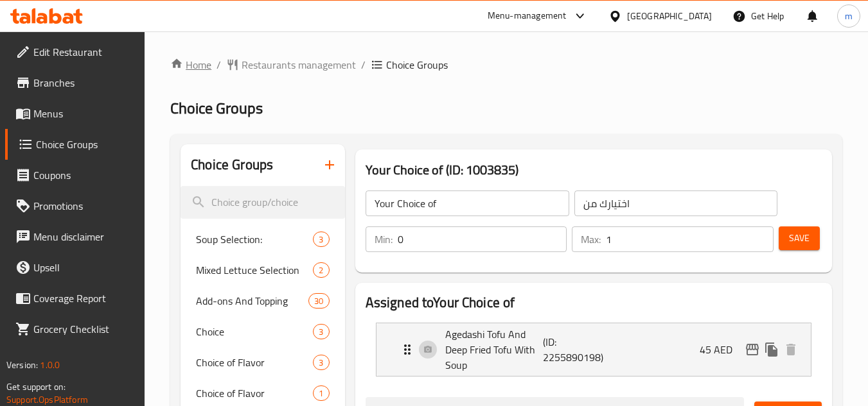 The height and width of the screenshot is (406, 868). Describe the element at coordinates (594, 350) in the screenshot. I see `div: Expand` at that location.